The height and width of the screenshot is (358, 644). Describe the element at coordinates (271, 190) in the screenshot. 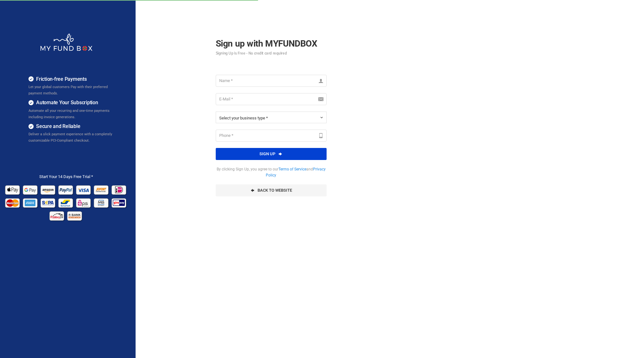

I see `a: Back To Website` at that location.